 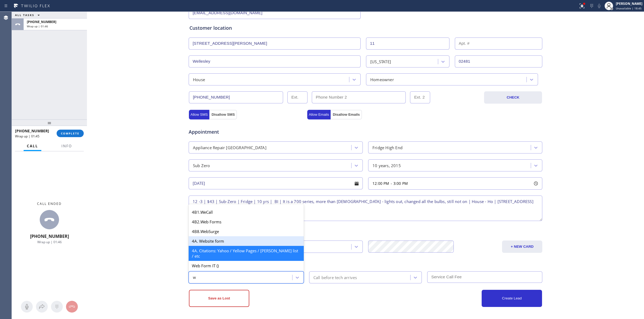 What do you see at coordinates (275, 13) in the screenshot?
I see `input: Email` at bounding box center [275, 13].